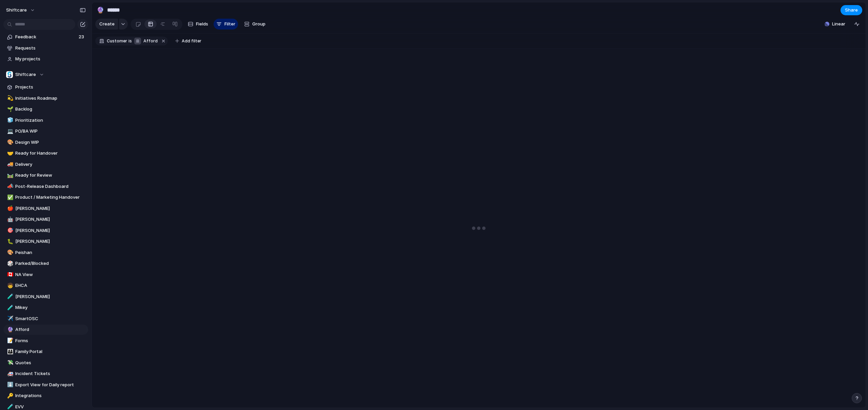  I want to click on a: 🚑Incident Tickets, so click(46, 374).